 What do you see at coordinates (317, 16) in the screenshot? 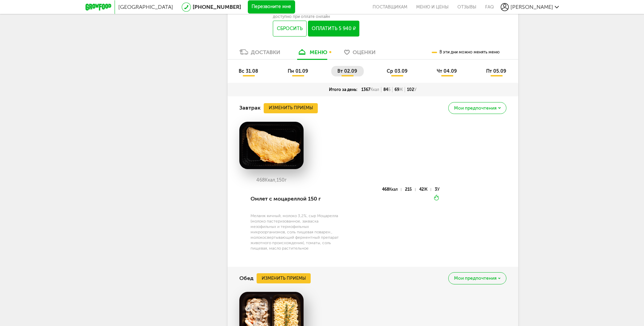
I see `div: доступно при оплате онлайн` at bounding box center [317, 16].